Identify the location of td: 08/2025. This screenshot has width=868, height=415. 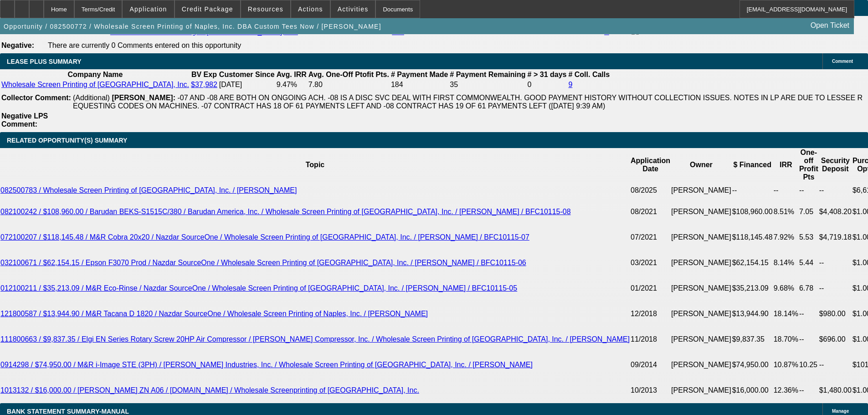
(650, 191).